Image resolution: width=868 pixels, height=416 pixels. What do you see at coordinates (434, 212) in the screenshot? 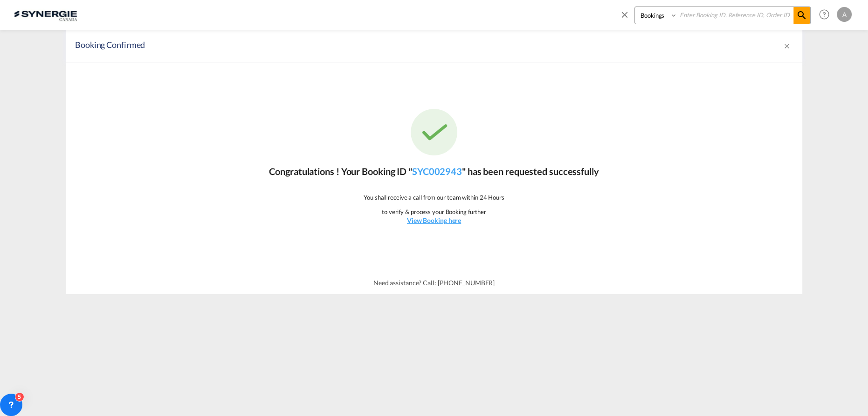
I see `p: to verify & process your Booking further` at bounding box center [434, 212].